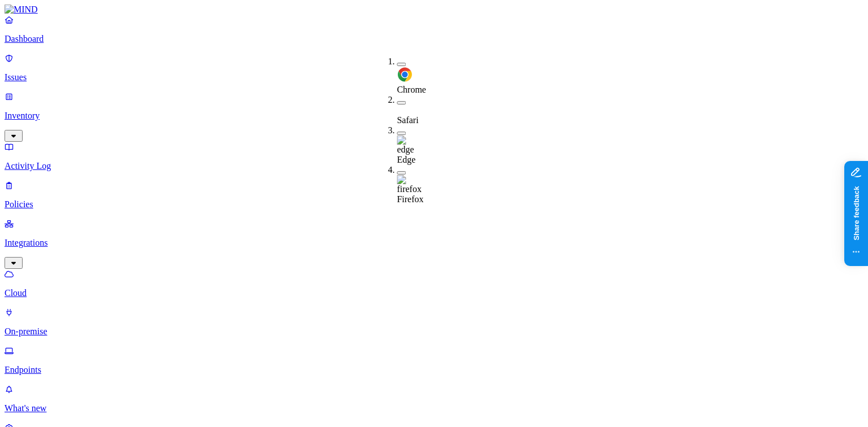  I want to click on span: More options, so click(14, 12).